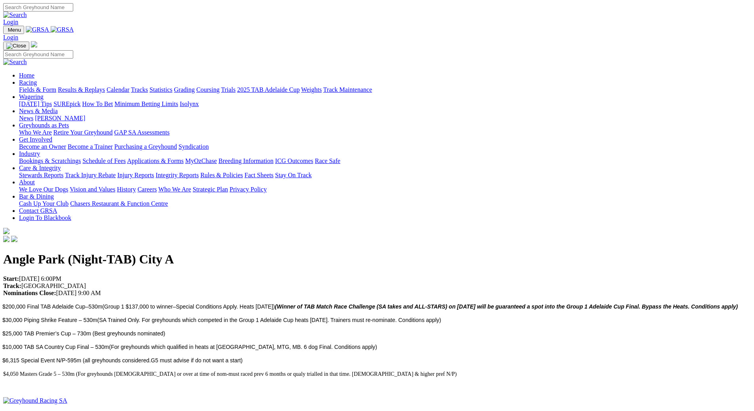 Image resolution: width=754 pixels, height=411 pixels. Describe the element at coordinates (135, 175) in the screenshot. I see `a: Injury Reports` at that location.